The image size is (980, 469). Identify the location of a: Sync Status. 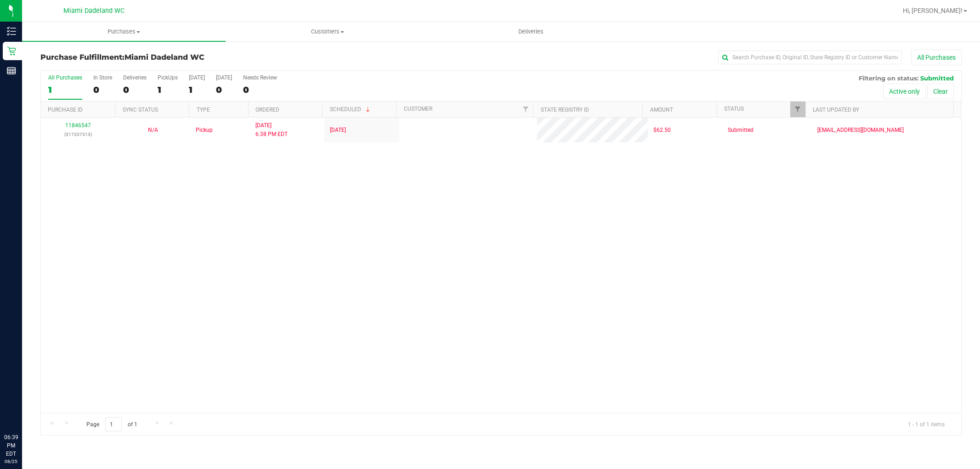
(140, 109).